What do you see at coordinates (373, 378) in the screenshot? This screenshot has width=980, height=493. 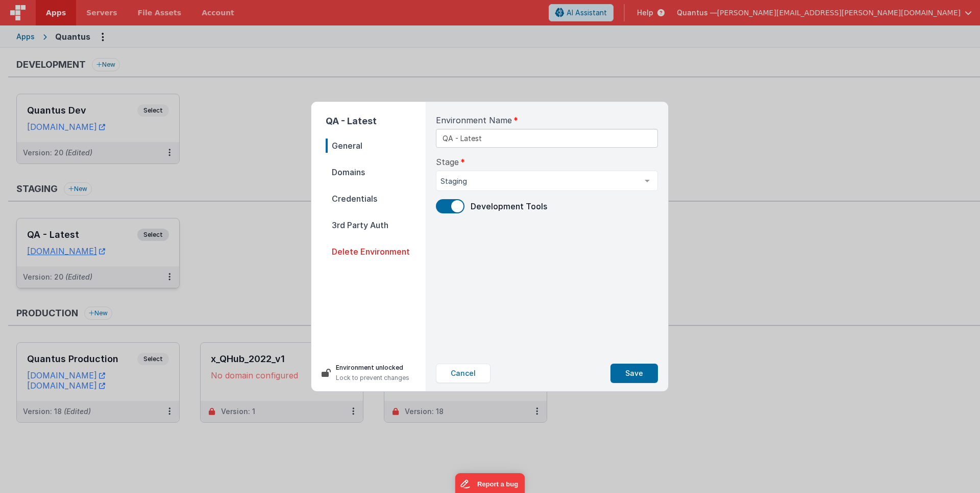 I see `p: Lock to prevent changes` at bounding box center [373, 378].